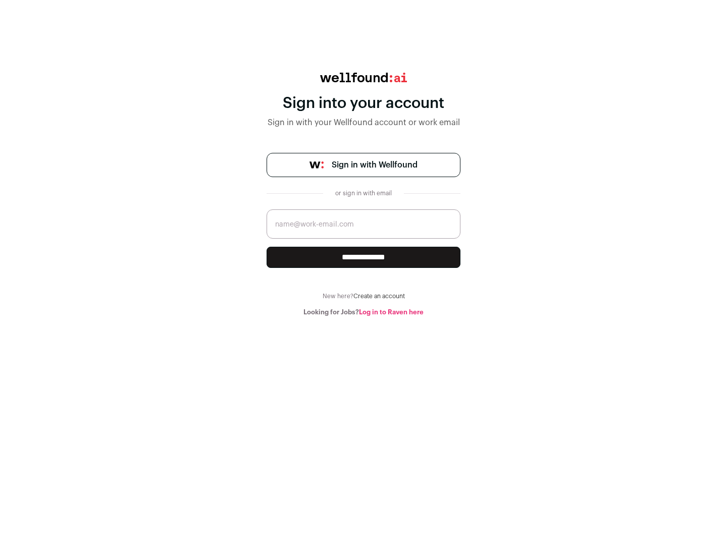  I want to click on a: Create an account, so click(379, 296).